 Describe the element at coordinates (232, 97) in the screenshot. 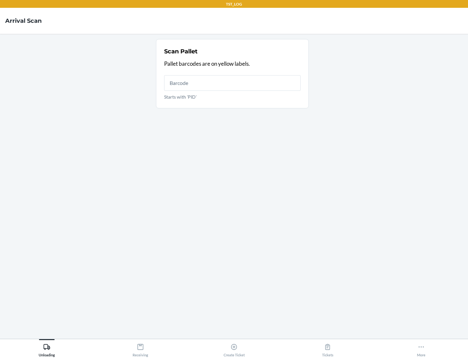

I see `p: Starts with 'PID'` at that location.